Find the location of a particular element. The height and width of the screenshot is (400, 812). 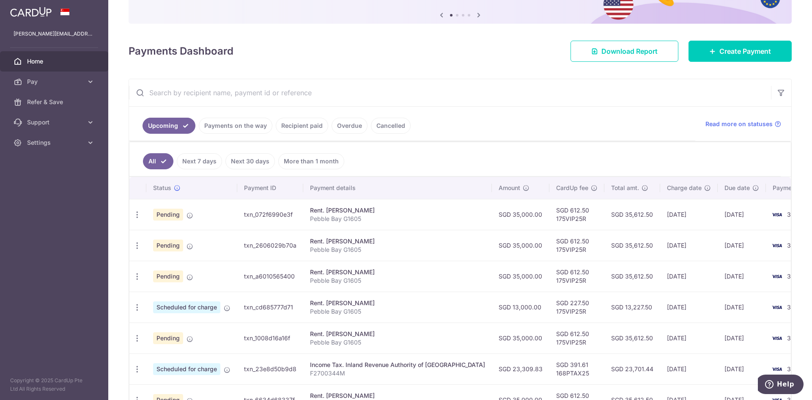

td: txn_a6010565400 is located at coordinates (270, 276).